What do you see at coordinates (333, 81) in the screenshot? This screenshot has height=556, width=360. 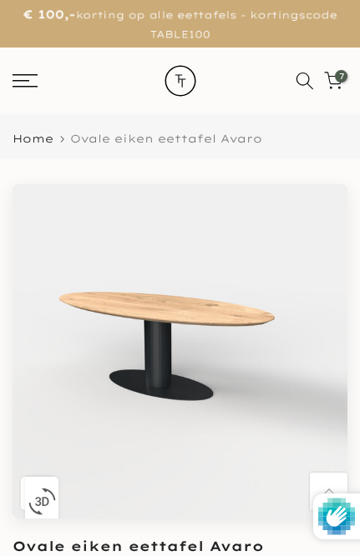 I see `a: 7` at bounding box center [333, 81].